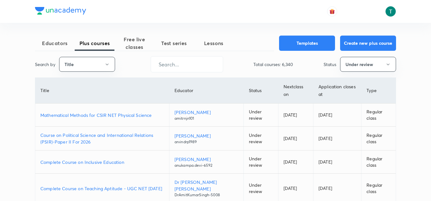  I want to click on th: Title, so click(102, 91).